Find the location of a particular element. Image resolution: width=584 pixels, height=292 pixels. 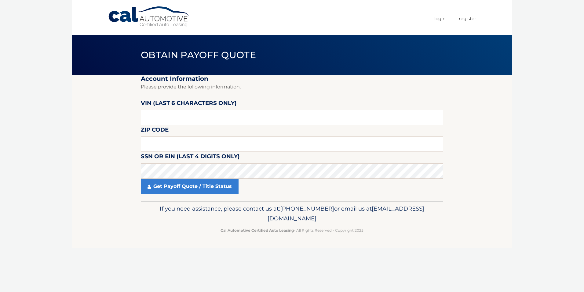

a: Register is located at coordinates (468, 18).